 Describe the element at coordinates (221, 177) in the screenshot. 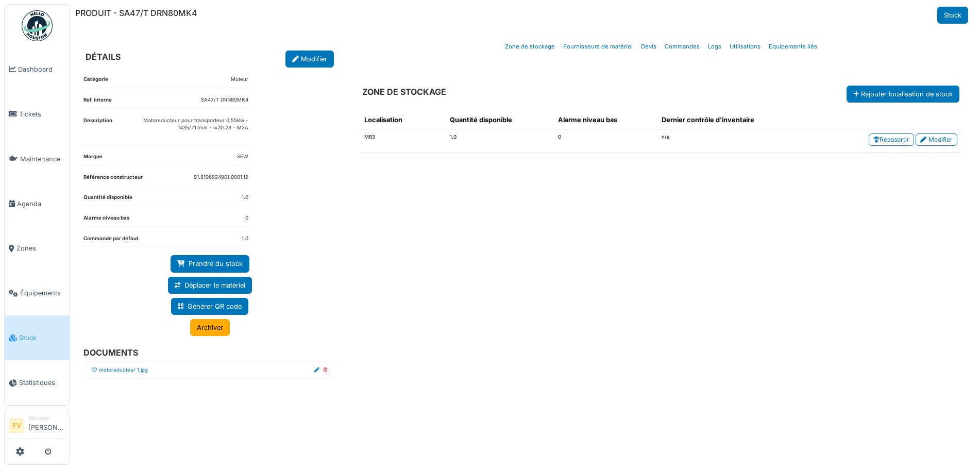

I see `dd: 91.8196924901.0001.12` at that location.